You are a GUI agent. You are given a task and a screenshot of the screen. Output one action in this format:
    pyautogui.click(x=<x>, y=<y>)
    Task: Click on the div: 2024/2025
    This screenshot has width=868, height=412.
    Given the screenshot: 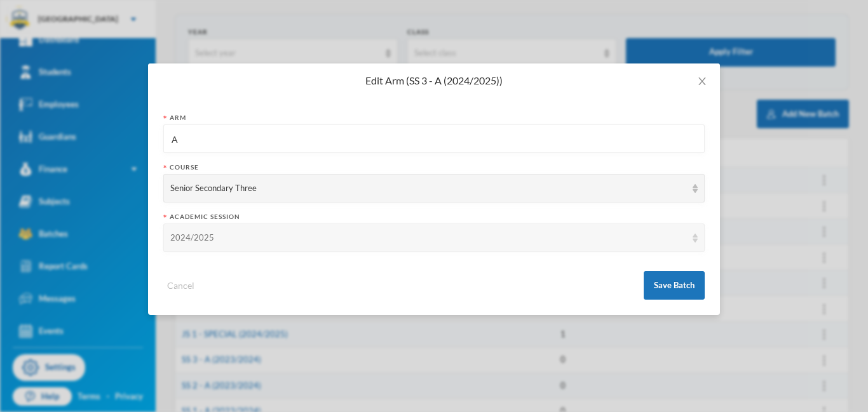 What is the action you would take?
    pyautogui.click(x=428, y=238)
    